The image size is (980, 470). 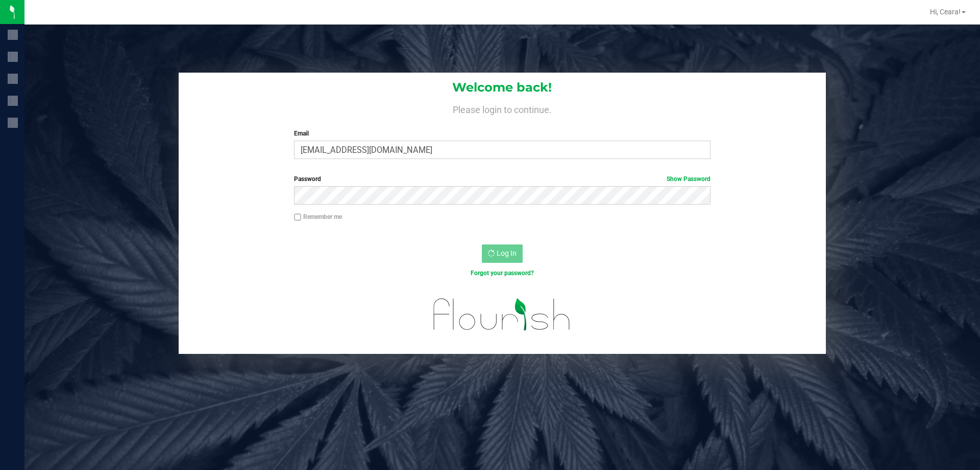 What do you see at coordinates (503, 109) in the screenshot?
I see `h4: Please login to continue.` at bounding box center [503, 109].